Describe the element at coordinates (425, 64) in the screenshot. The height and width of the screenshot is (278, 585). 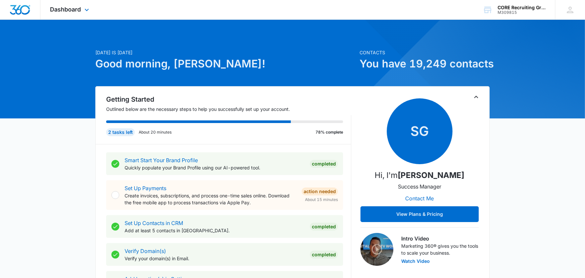
I see `h1: You have 19,249 contacts` at that location.